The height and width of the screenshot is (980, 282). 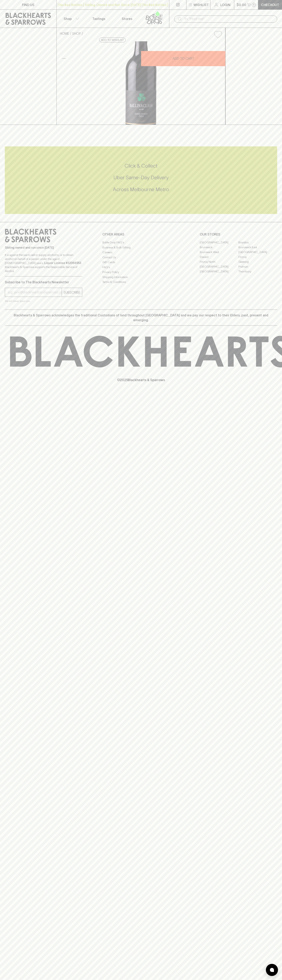 I want to click on p: Shop, so click(x=68, y=19).